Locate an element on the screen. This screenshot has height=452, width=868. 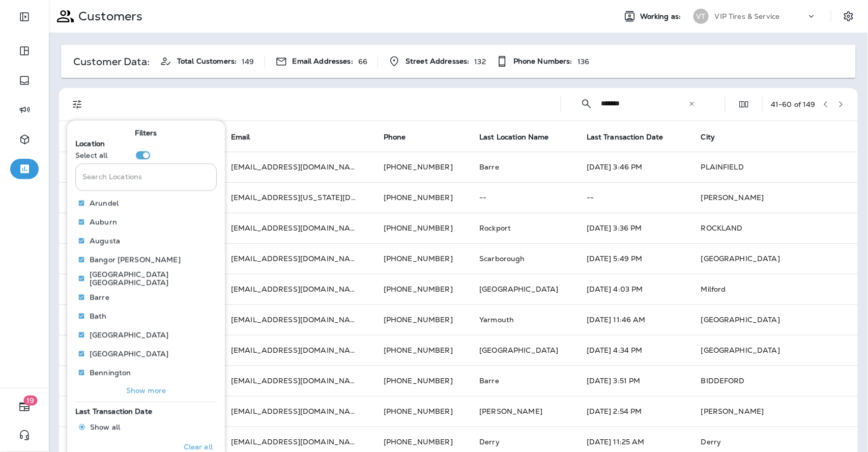
div: 41 - 60 of 149 is located at coordinates (794, 104).